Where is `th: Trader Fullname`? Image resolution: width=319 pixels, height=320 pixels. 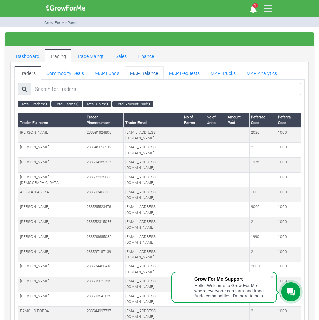 th: Trader Fullname is located at coordinates (52, 120).